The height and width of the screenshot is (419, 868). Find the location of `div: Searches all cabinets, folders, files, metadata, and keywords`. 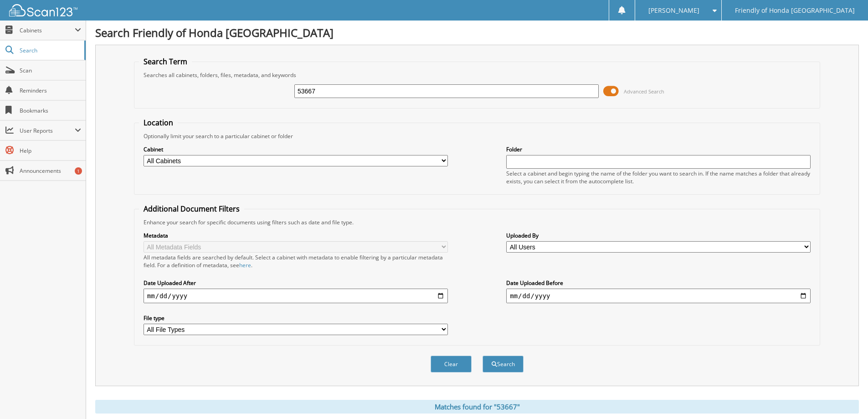

div: Searches all cabinets, folders, files, metadata, and keywords is located at coordinates (477, 75).